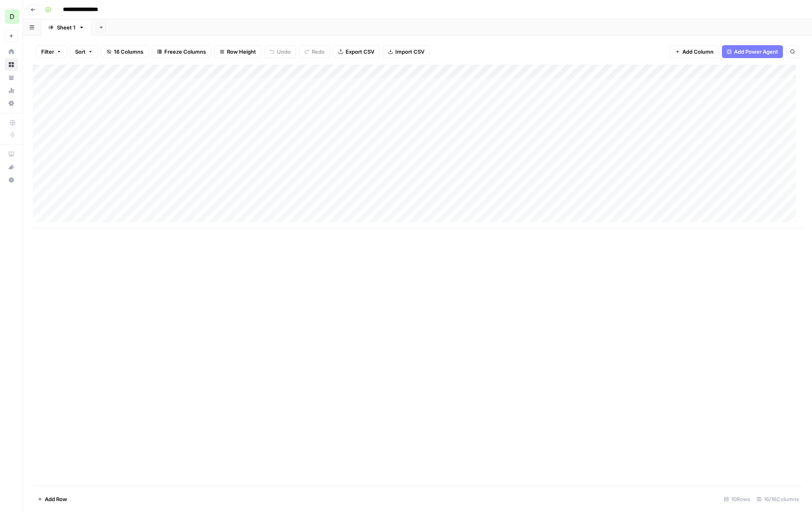  Describe the element at coordinates (12, 180) in the screenshot. I see `button: Help + Support` at that location.